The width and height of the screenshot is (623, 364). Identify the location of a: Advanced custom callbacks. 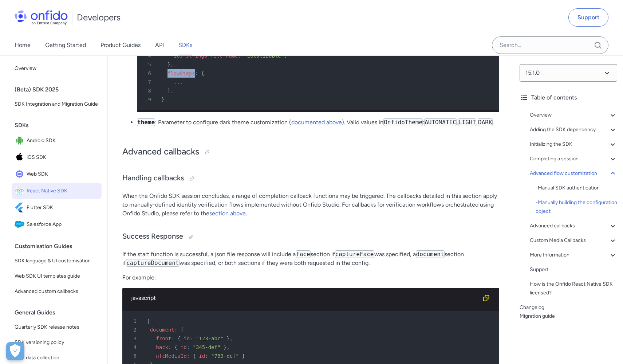
(57, 292).